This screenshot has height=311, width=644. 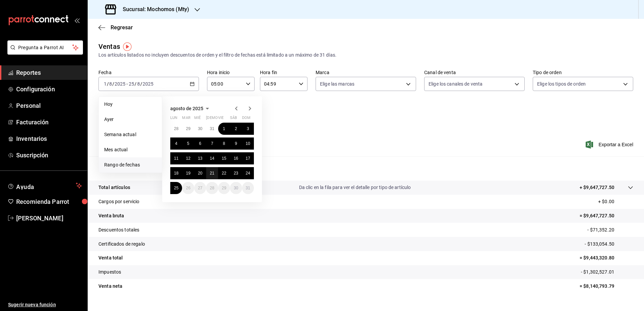 I want to click on p: + $0.00, so click(x=615, y=202).